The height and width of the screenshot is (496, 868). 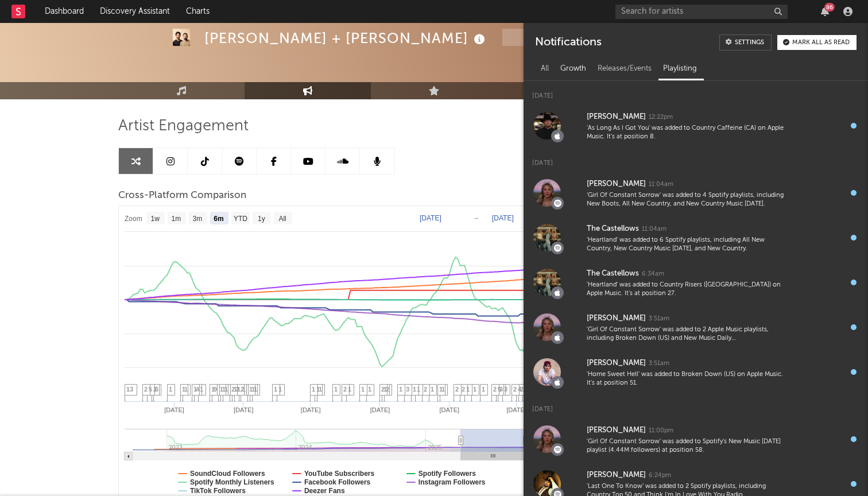 What do you see at coordinates (232, 482) in the screenshot?
I see `text: Spotify Monthly Listeners` at bounding box center [232, 482].